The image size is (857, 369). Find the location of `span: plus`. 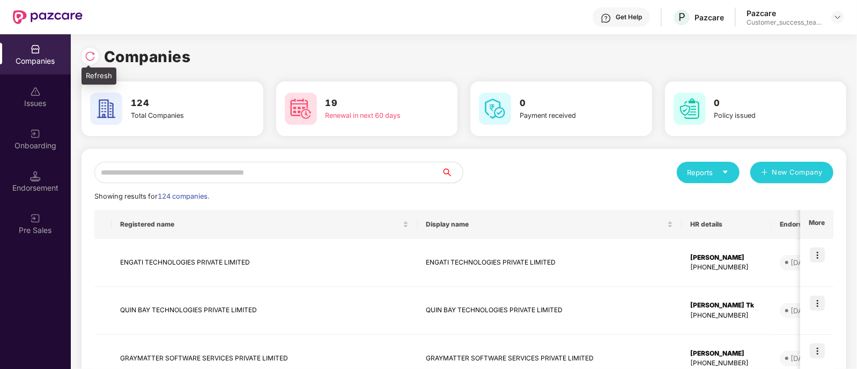

span: plus is located at coordinates (764, 173).